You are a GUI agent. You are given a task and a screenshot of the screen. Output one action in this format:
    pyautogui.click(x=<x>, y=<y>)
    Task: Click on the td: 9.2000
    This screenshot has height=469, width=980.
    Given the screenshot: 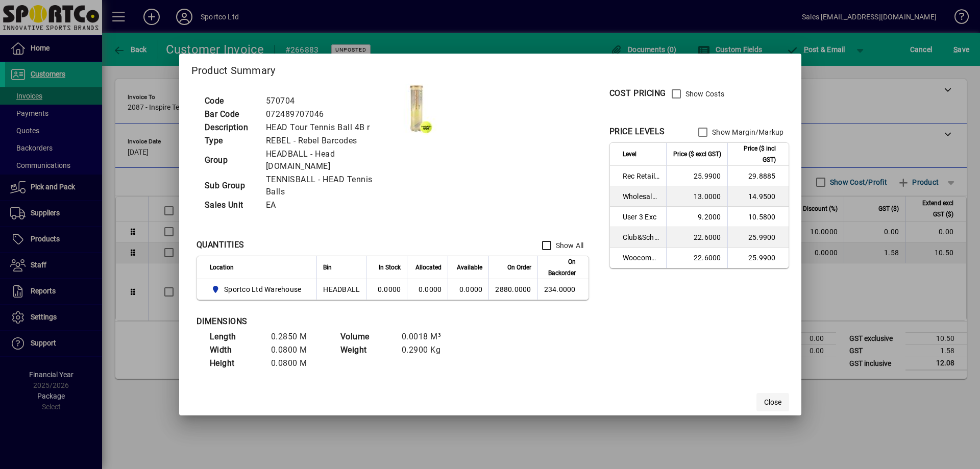 What is the action you would take?
    pyautogui.click(x=697, y=217)
    